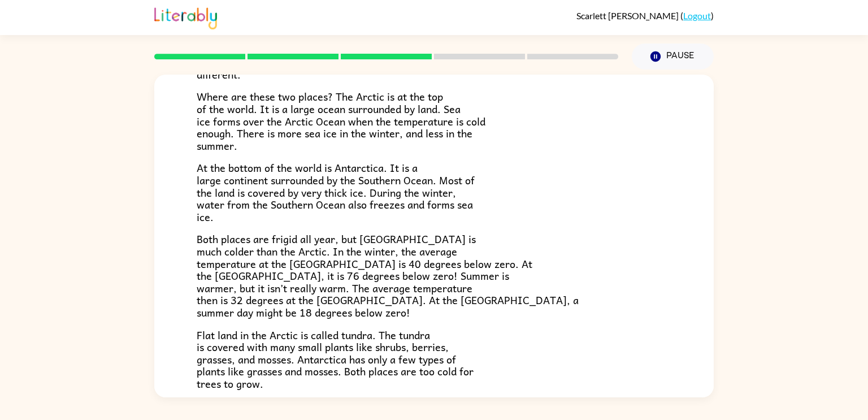 The image size is (868, 420). I want to click on span: At the bottom of the world is Antarctica. It is a large continent surrounded by the Southern Ocea..., so click(336, 192).